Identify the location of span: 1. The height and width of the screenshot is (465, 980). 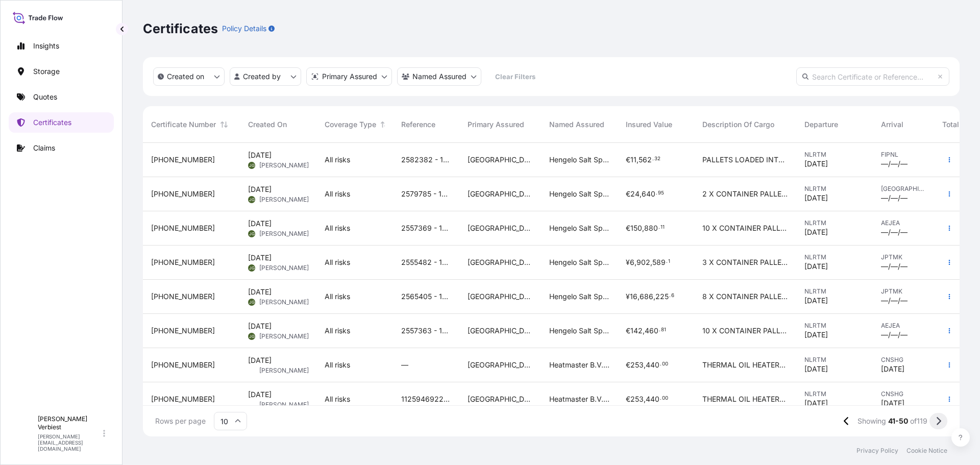
(669, 262).